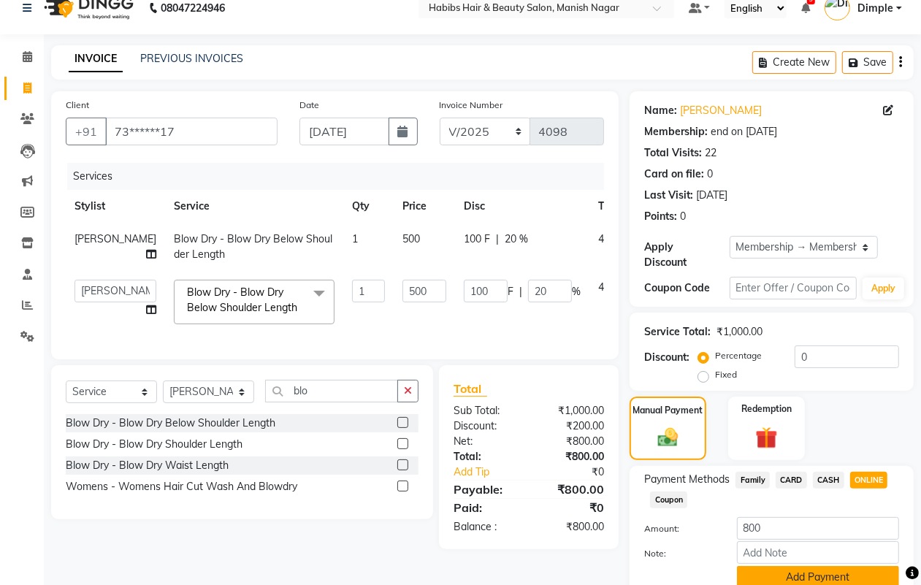 Image resolution: width=921 pixels, height=585 pixels. What do you see at coordinates (791, 480) in the screenshot?
I see `span: CARD` at bounding box center [791, 480].